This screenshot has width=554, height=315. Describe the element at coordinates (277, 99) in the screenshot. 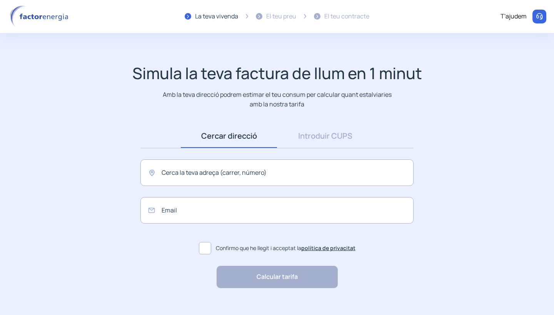

I see `p: Amb la teva direcció podrem estimar el teu consum per calcular quant estalviaries amb la nostra t...` at that location.